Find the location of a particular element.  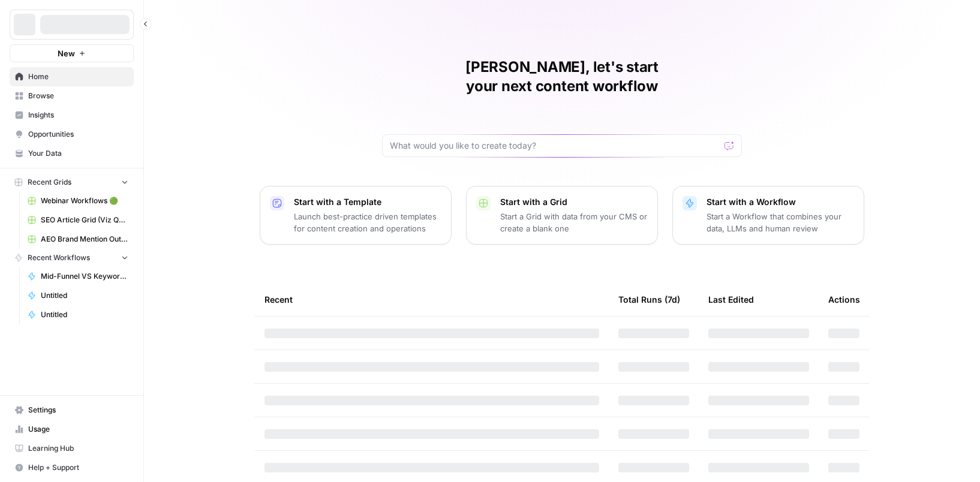

span: Mid-Funnel VS Keyword Research is located at coordinates (85, 276).